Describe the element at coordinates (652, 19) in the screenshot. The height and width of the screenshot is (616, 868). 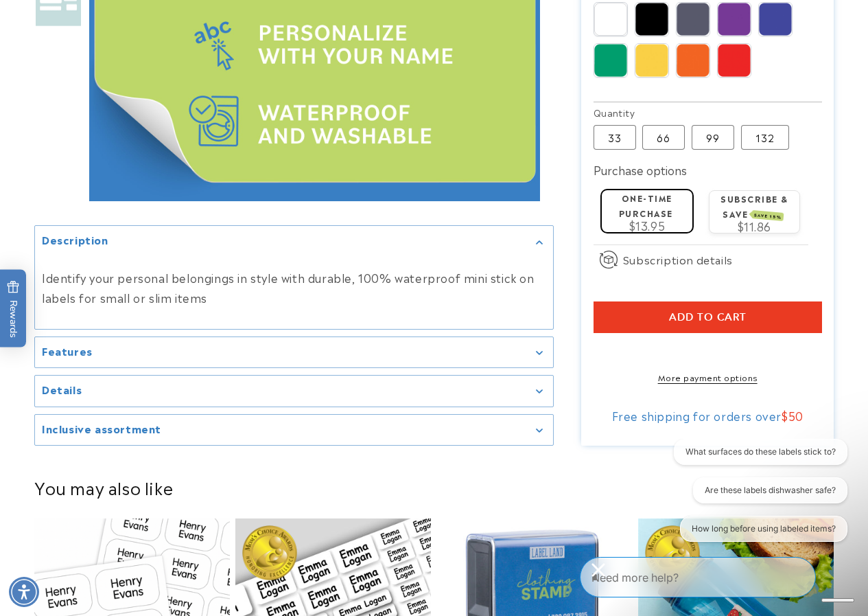
I see `img: Black` at that location.